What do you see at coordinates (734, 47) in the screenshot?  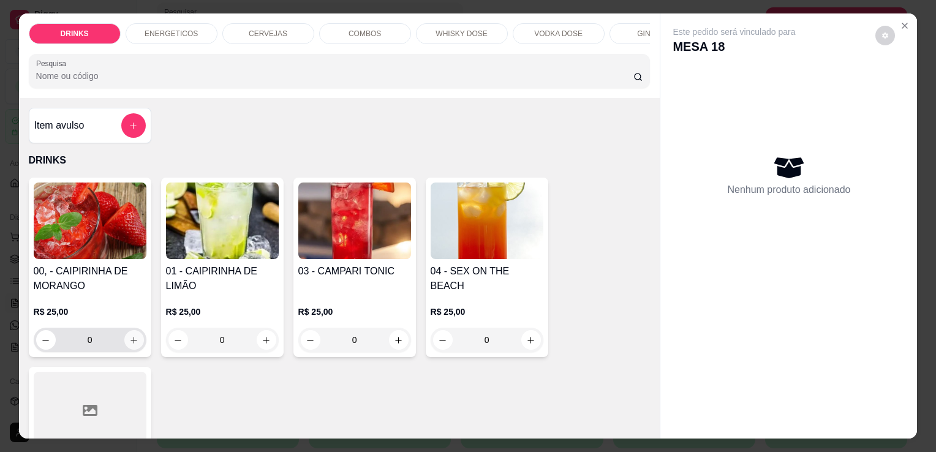 I see `p: MESA 18` at bounding box center [734, 47].